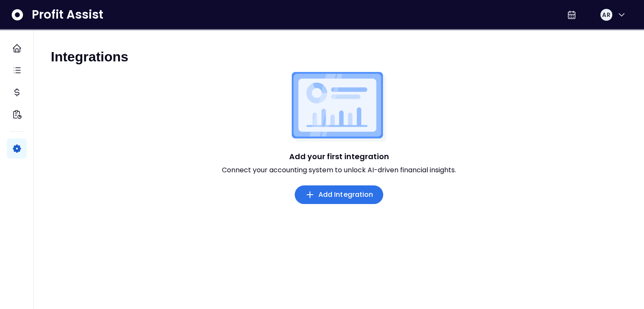 The width and height of the screenshot is (644, 309). I want to click on span: Profit Assist, so click(67, 15).